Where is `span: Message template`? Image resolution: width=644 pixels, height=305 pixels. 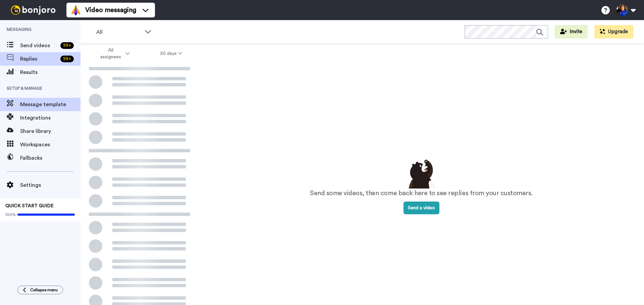
span: Message template is located at coordinates (50, 104).